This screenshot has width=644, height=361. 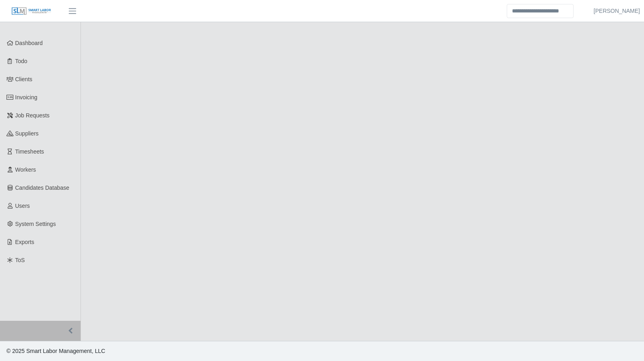 What do you see at coordinates (31, 11) in the screenshot?
I see `img: SLM Logo` at bounding box center [31, 11].